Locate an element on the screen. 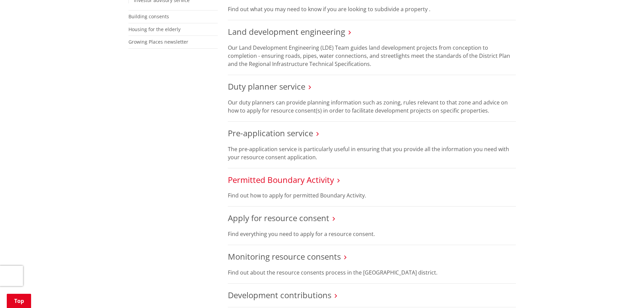 The image size is (644, 308). p: The pre-application service is particularly useful in ensuring that you provide all the informati... is located at coordinates (372, 153).